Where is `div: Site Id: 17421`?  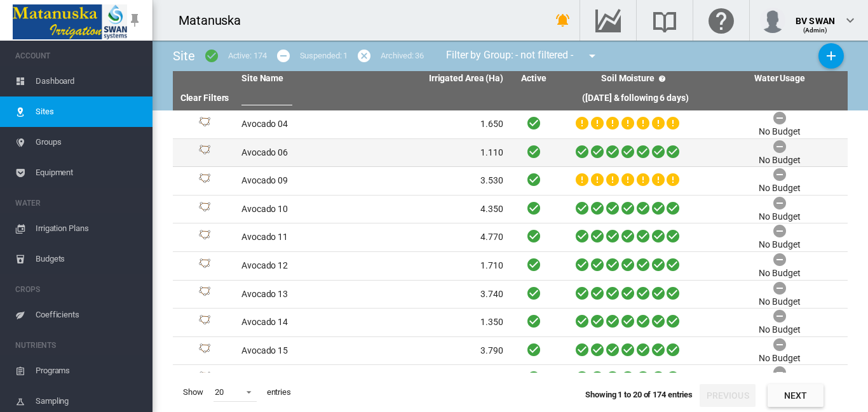
div: Site Id: 17421 is located at coordinates (204, 209).